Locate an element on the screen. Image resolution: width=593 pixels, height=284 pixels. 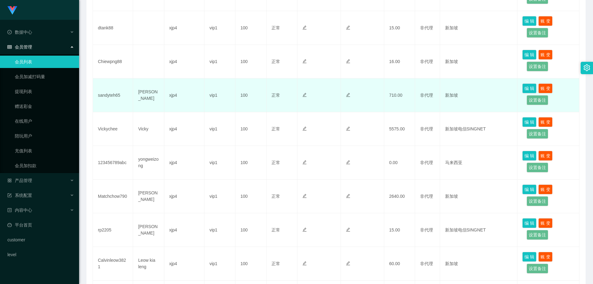
td: Vickychee is located at coordinates (113, 129).